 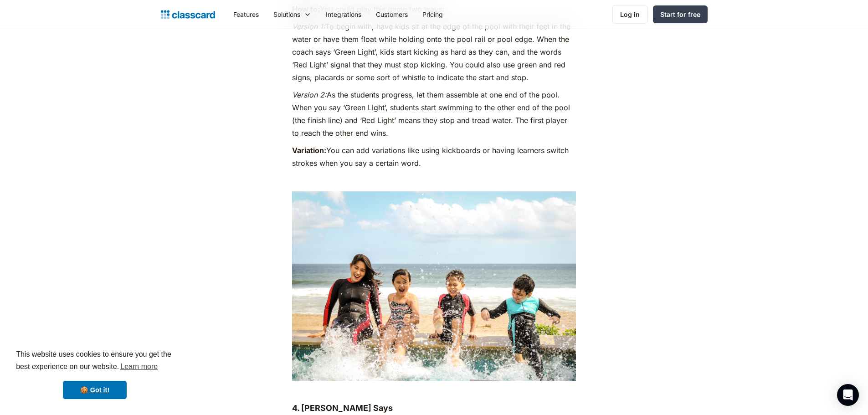 What do you see at coordinates (95, 374) in the screenshot?
I see `div: cookieconsent` at bounding box center [95, 374].